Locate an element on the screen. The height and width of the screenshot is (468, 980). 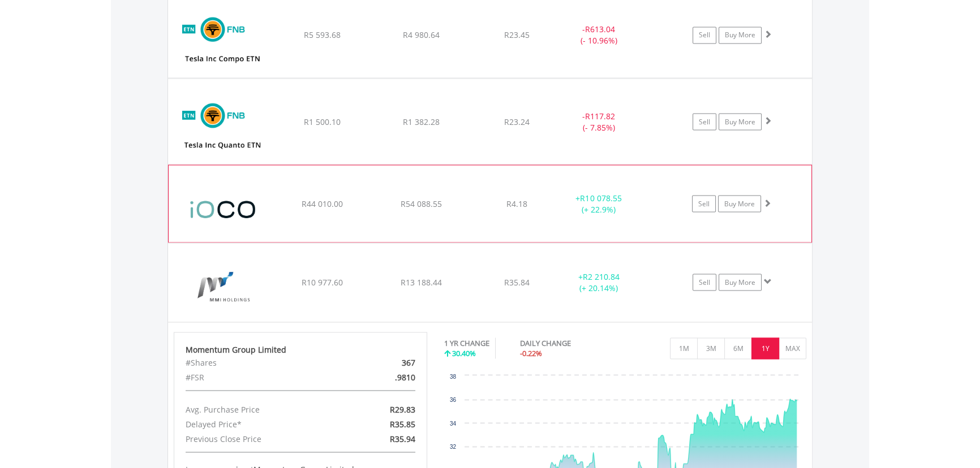
span: 30.40% is located at coordinates (464, 353).